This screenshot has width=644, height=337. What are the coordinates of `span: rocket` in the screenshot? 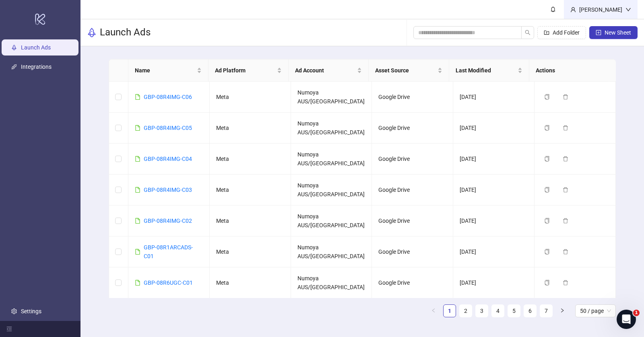 It's located at (92, 32).